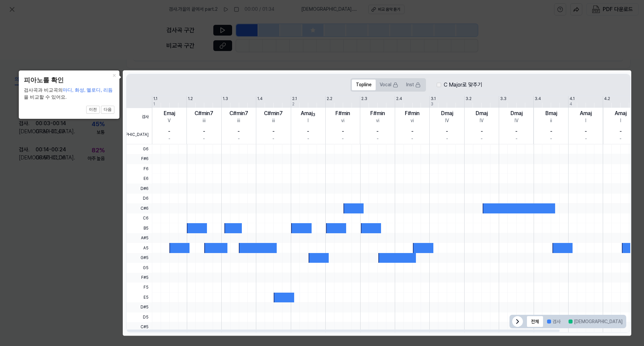 This screenshot has height=346, width=644. I want to click on span: A5, so click(139, 248).